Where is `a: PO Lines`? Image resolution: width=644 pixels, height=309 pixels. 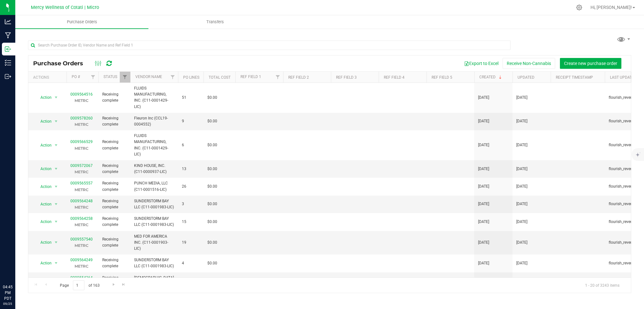 a: PO Lines is located at coordinates (191, 77).